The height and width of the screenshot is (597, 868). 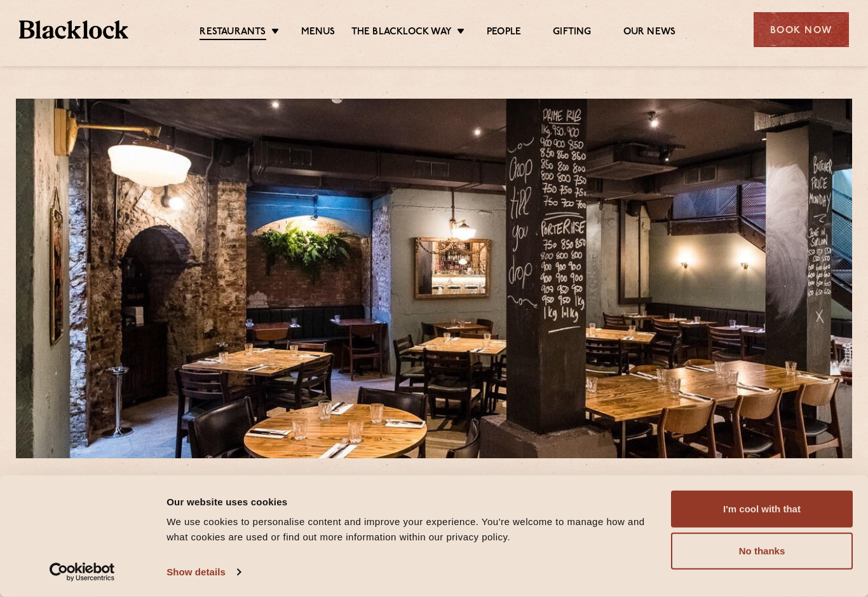 I want to click on a: Restaurants, so click(x=232, y=33).